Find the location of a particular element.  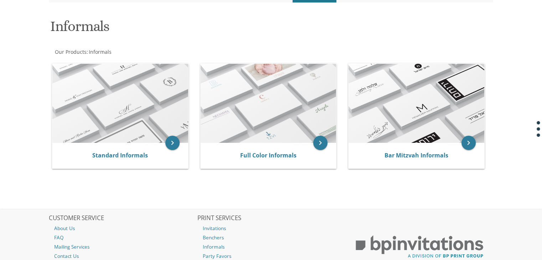

a: FAQ is located at coordinates (123, 238).